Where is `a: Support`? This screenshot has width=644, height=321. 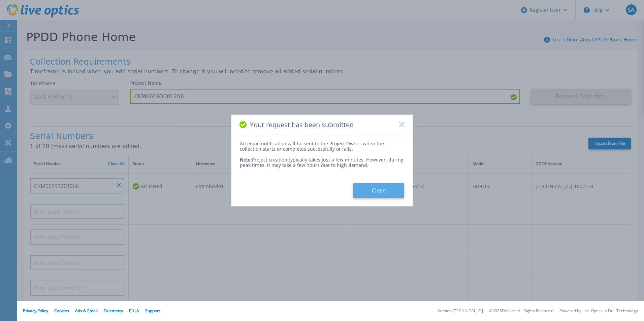 a: Support is located at coordinates (153, 311).